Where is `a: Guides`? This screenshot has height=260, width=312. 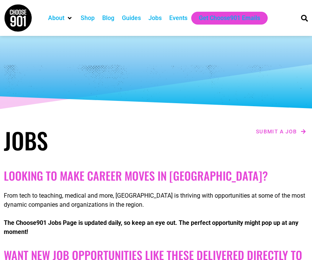 a: Guides is located at coordinates (131, 18).